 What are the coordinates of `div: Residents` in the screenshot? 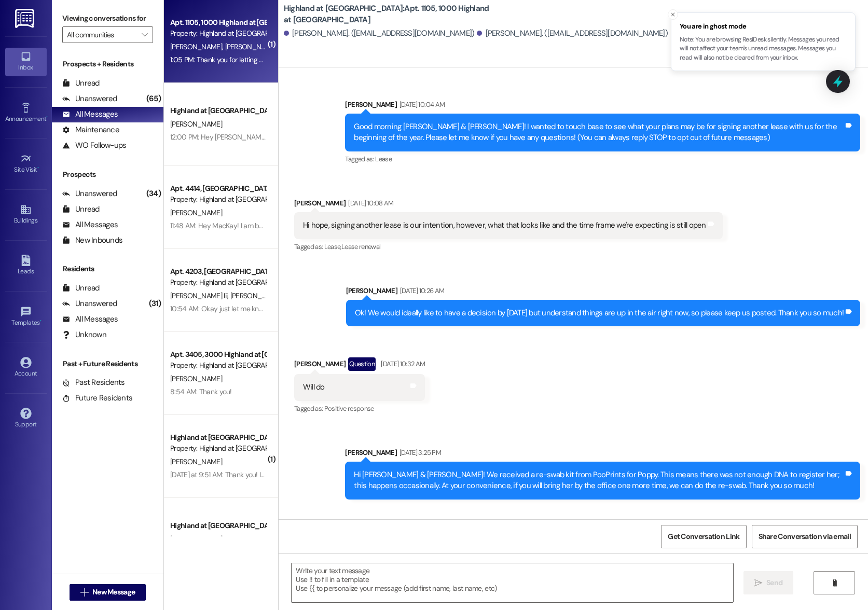 It's located at (108, 269).